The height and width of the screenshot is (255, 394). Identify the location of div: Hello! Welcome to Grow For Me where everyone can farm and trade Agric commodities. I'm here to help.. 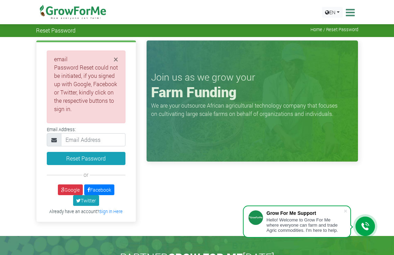
(305, 225).